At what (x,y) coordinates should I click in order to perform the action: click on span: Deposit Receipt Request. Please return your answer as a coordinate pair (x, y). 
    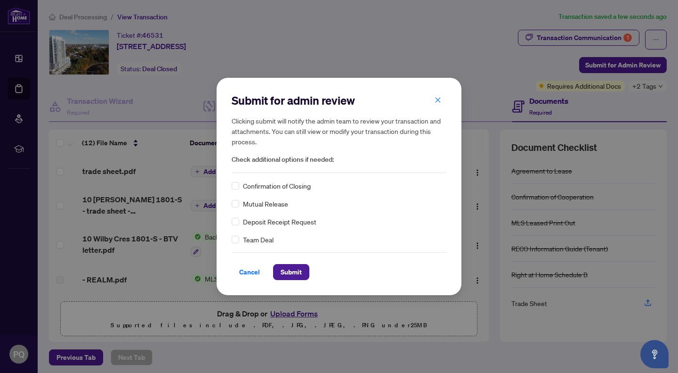
    Looking at the image, I should click on (280, 221).